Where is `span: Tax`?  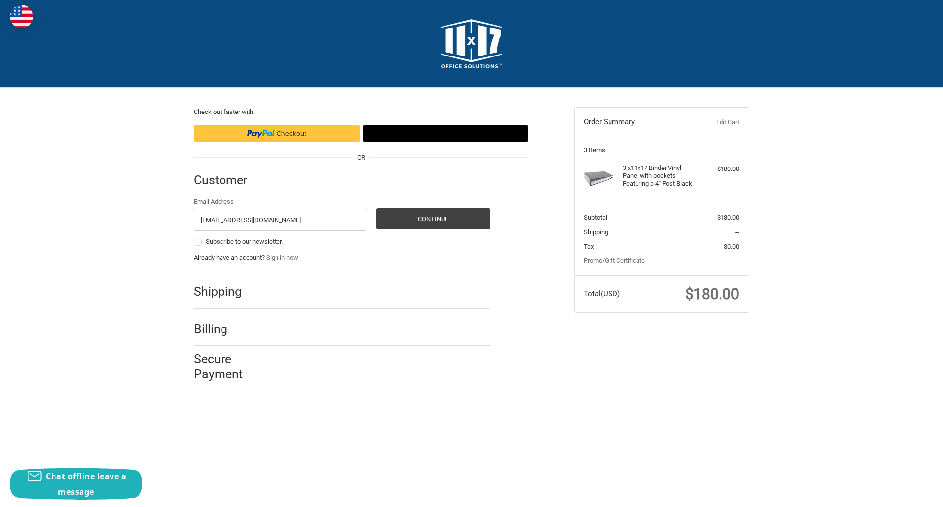 span: Tax is located at coordinates (589, 246).